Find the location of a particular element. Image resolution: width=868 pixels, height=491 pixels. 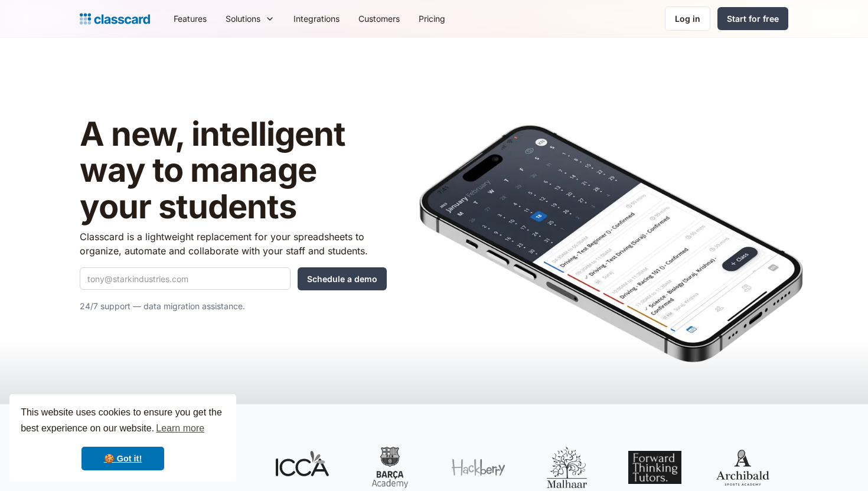

div: Start for free is located at coordinates (753, 18).